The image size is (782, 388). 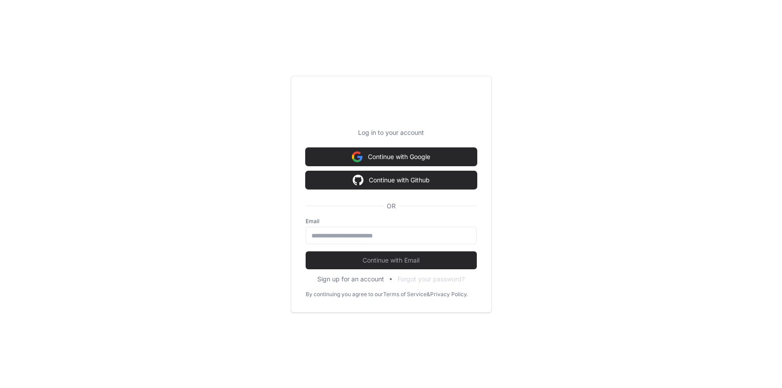 I want to click on label: Email, so click(x=391, y=221).